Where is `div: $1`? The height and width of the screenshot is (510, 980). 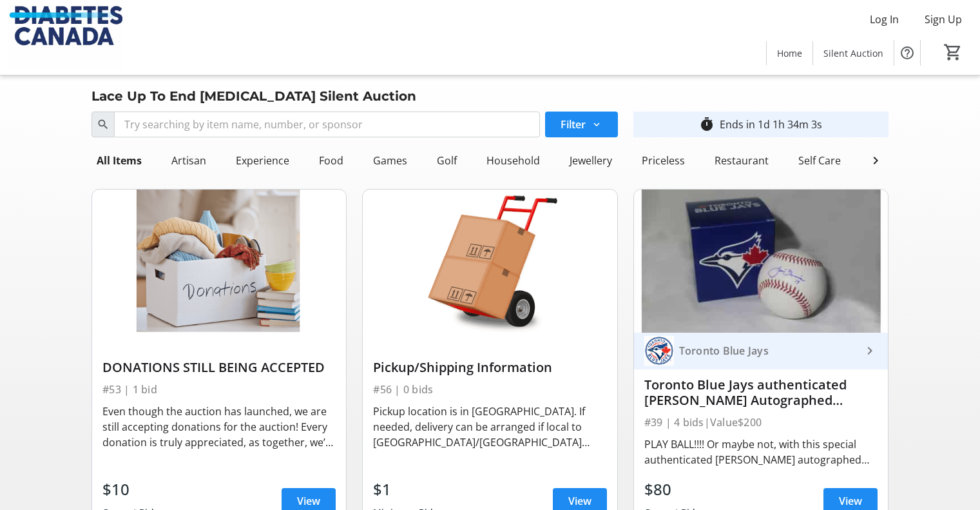
div: $1 is located at coordinates (403, 489).